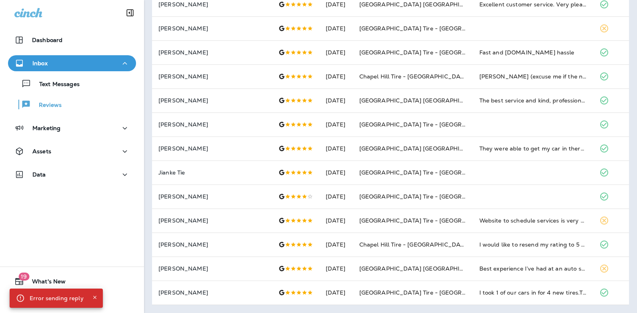  I want to click on div: Best experience I’ve had at an auto shop in years. I liked being able to make an appointment and ..., so click(533, 268).